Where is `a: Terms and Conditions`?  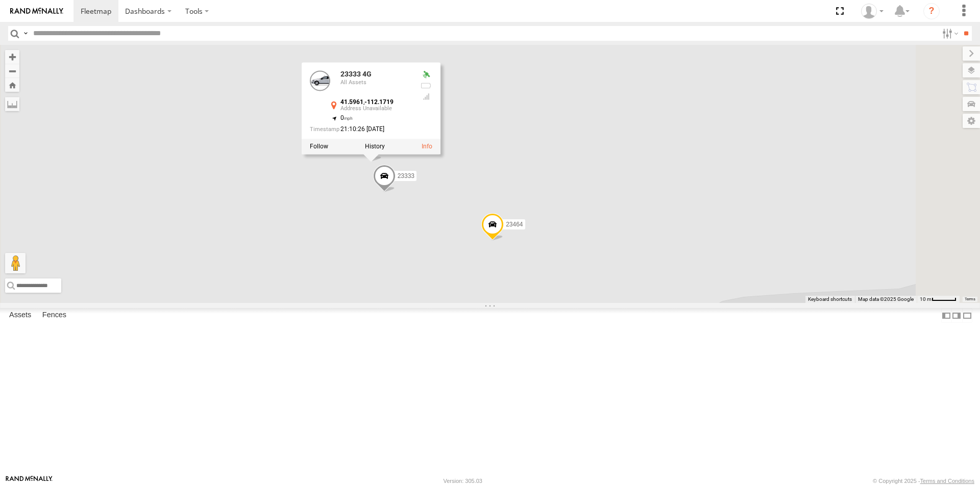
a: Terms and Conditions is located at coordinates (947, 481).